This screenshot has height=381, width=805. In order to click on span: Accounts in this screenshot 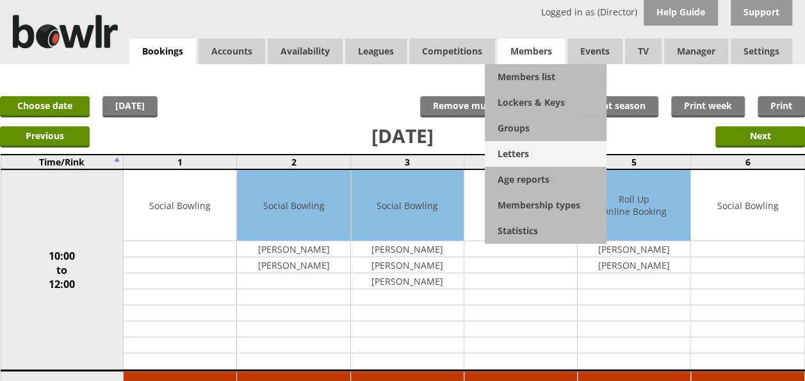, I will do `click(232, 51)`.